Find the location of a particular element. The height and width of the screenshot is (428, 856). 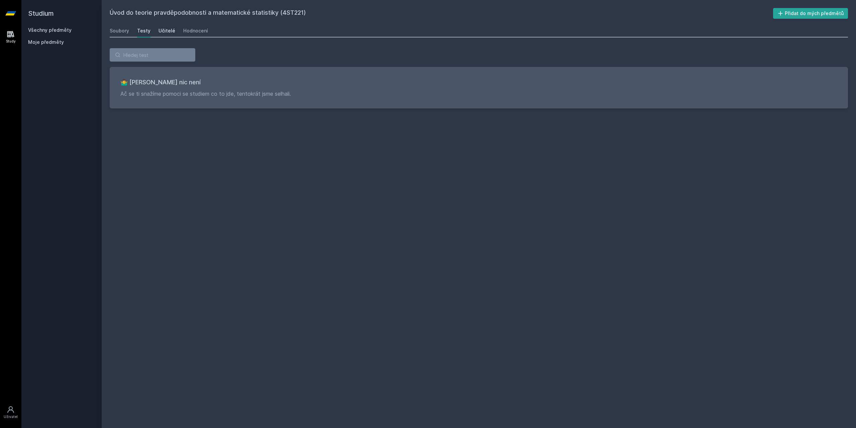

h2: Úvod do teorie pravděpodobnosti a matematické statistiky (4ST221) is located at coordinates (441, 13).